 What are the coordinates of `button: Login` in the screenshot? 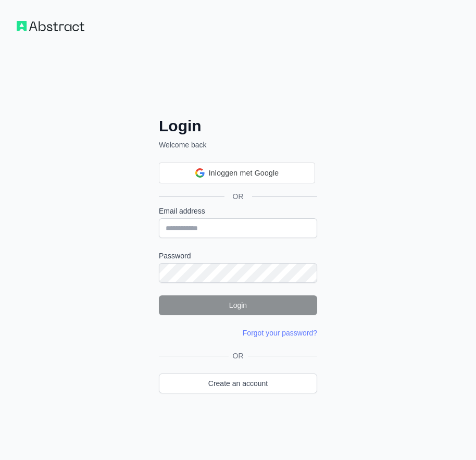 It's located at (238, 305).